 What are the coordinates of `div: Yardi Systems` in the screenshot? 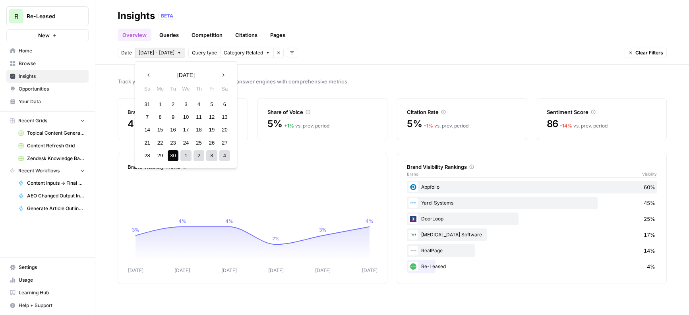 It's located at (532, 203).